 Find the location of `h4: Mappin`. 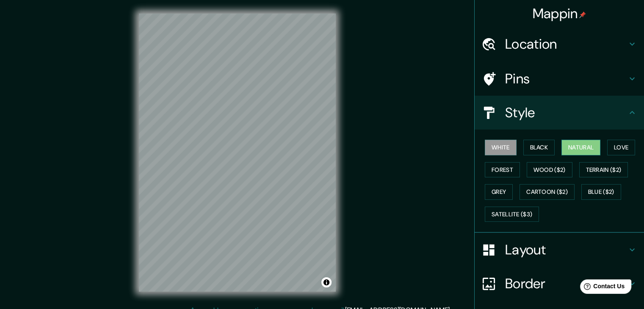

h4: Mappin is located at coordinates (559, 13).